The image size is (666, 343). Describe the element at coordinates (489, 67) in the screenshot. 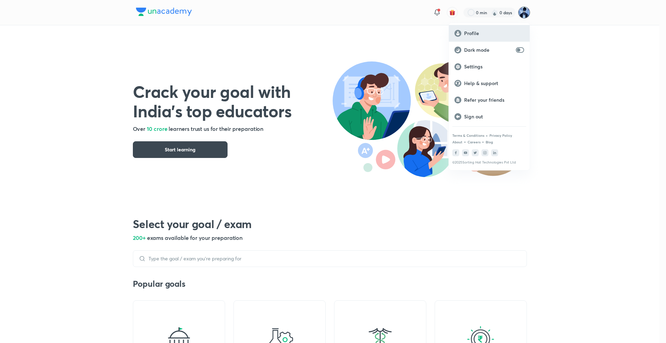

I see `a: Settings` at that location.